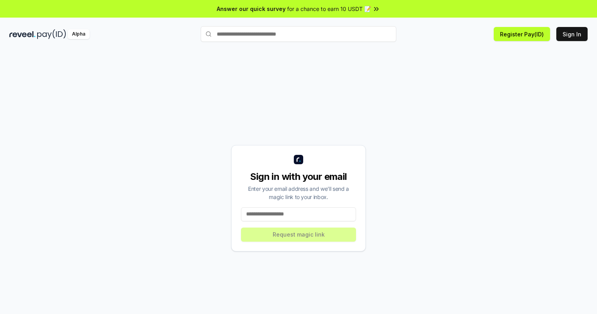 This screenshot has height=314, width=597. What do you see at coordinates (299, 177) in the screenshot?
I see `div: Sign in with your email` at bounding box center [299, 177].